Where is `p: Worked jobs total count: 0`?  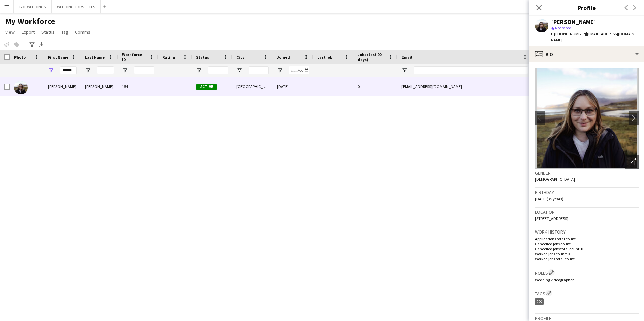
p: Worked jobs total count: 0 is located at coordinates (587, 259).